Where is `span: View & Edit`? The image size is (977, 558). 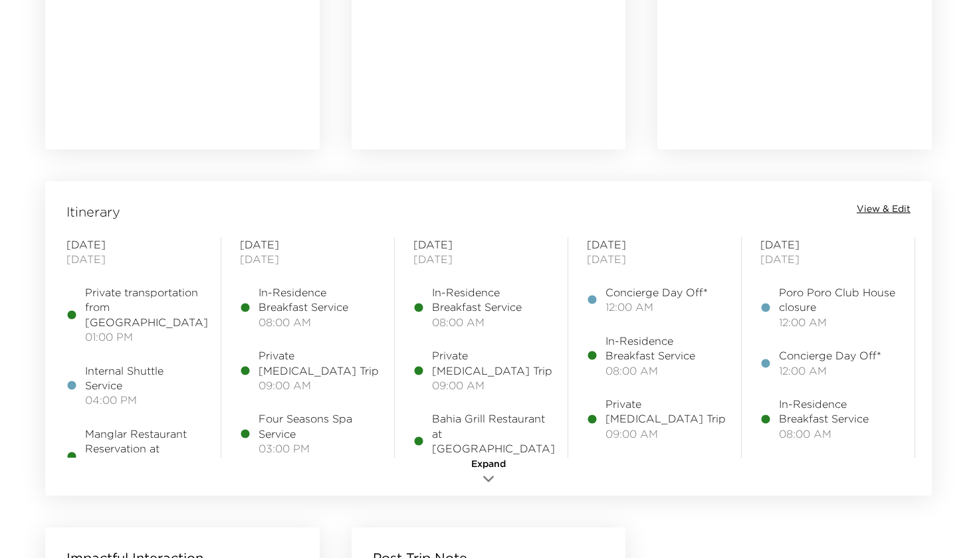
span: View & Edit is located at coordinates (883, 209).